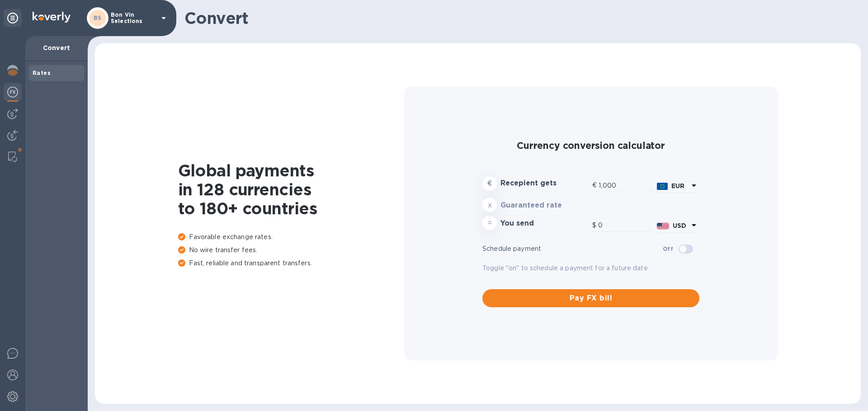  What do you see at coordinates (519, 18) in the screenshot?
I see `h1: Convert` at bounding box center [519, 18].